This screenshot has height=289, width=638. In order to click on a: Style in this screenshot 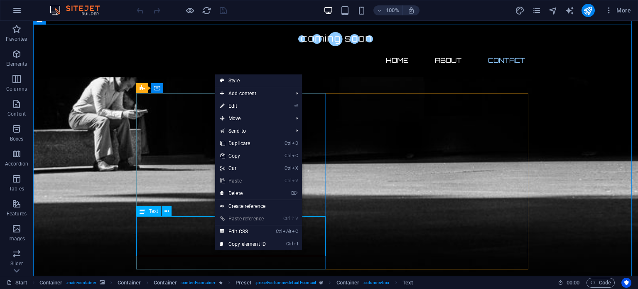, I will do `click(258, 81)`.